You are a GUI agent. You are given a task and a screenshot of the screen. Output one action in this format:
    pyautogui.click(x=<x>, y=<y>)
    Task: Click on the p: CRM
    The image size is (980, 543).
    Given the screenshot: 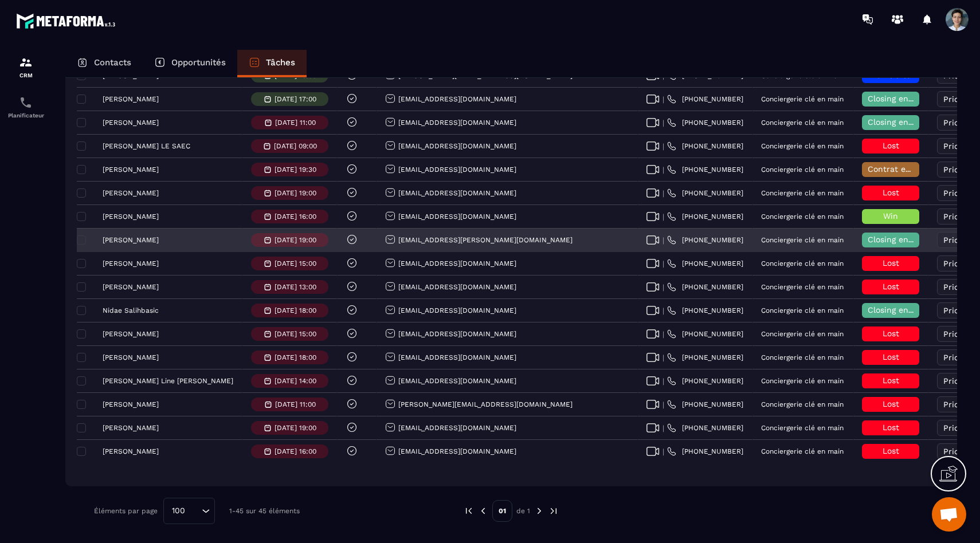 What is the action you would take?
    pyautogui.click(x=26, y=75)
    